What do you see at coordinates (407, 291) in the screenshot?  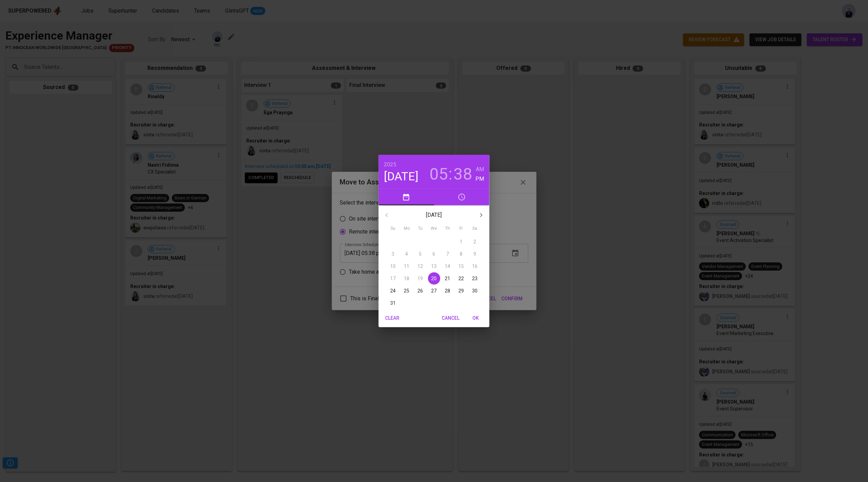 I see `button: 25` at bounding box center [407, 291].